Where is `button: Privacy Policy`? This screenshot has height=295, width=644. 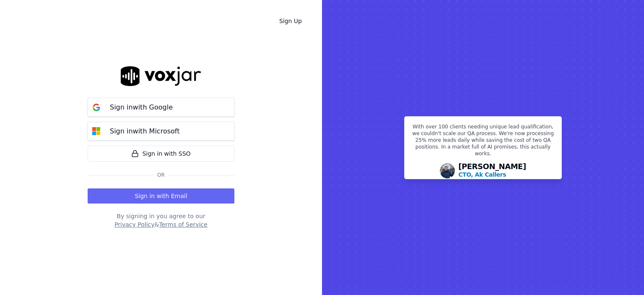
button: Privacy Policy is located at coordinates (134, 224).